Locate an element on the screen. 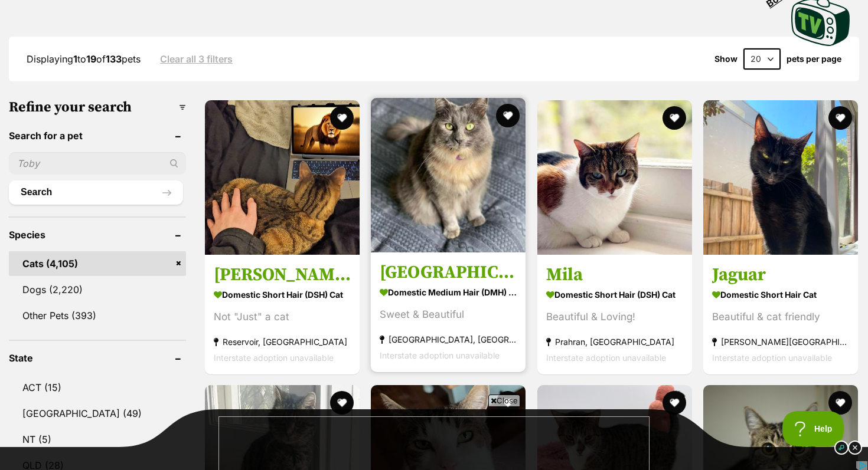 The width and height of the screenshot is (868, 470). a: Dogs (2,220) is located at coordinates (97, 290).